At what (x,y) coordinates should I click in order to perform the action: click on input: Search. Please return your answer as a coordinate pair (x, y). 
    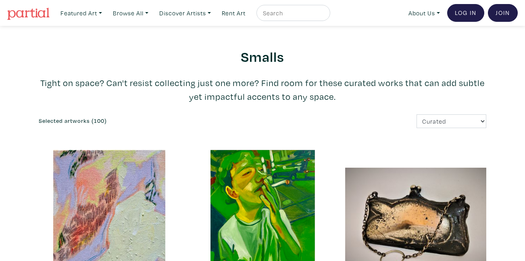
    Looking at the image, I should click on (293, 13).